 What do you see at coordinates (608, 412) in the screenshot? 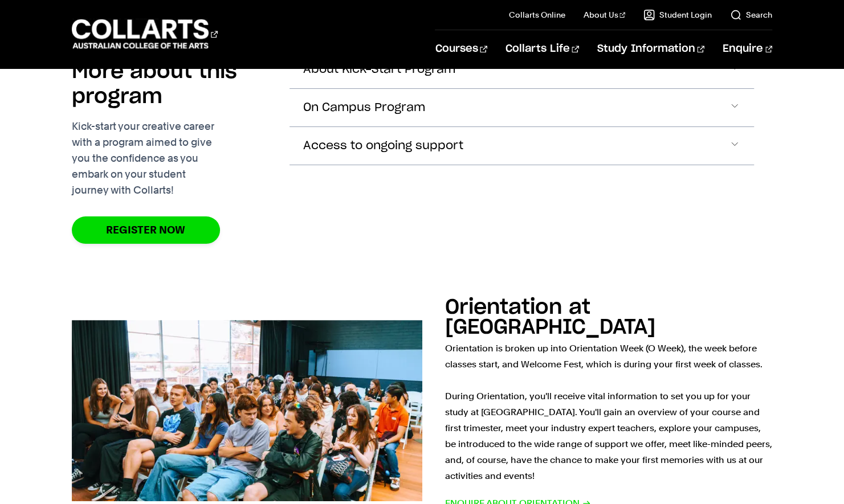
I see `p: Orientation is broken up into Orientation Week (O Week), the week before classes start, and Welco...` at bounding box center [608, 412].